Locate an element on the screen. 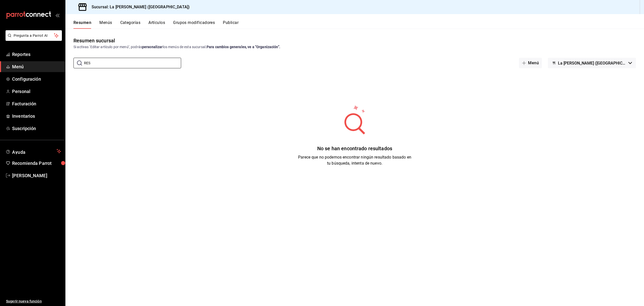 This screenshot has height=306, width=644. button: open_drawer_menu is located at coordinates (57, 15).